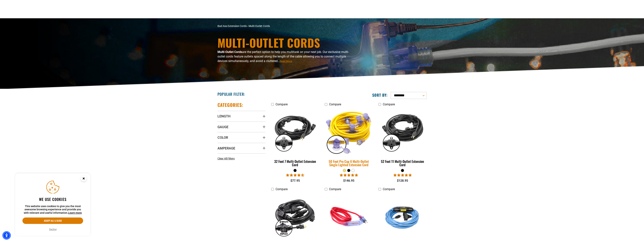  Describe the element at coordinates (242, 137) in the screenshot. I see `summary: Color` at that location.